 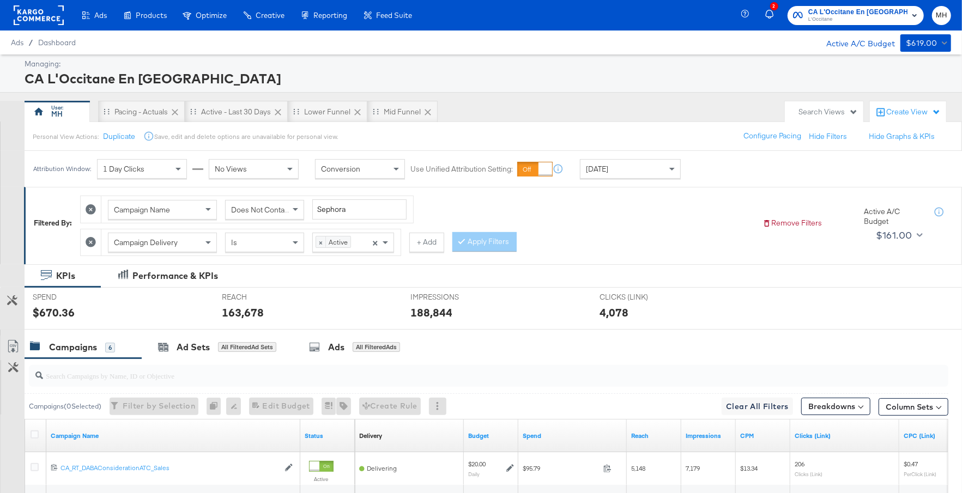 I want to click on span: Products, so click(x=151, y=15).